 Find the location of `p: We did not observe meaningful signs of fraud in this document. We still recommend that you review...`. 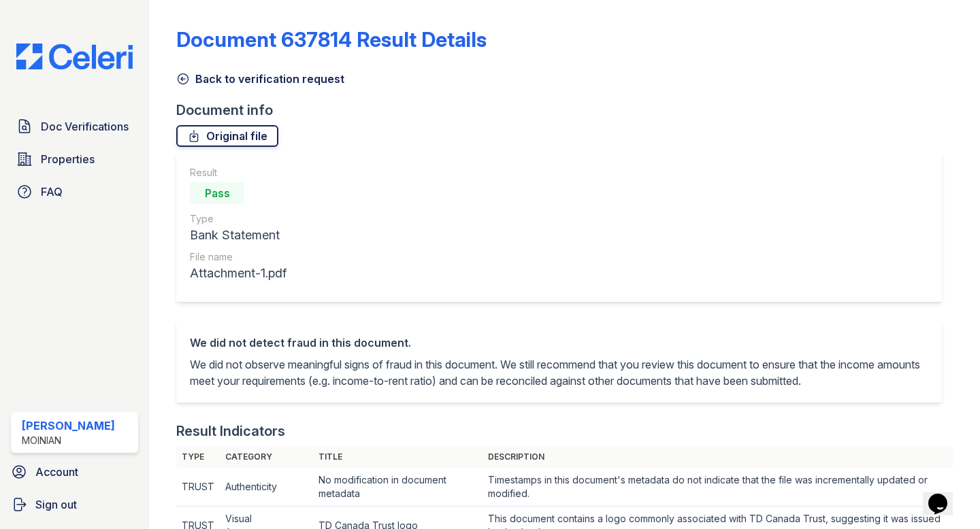

p: We did not observe meaningful signs of fraud in this document. We still recommend that you review... is located at coordinates (559, 373).